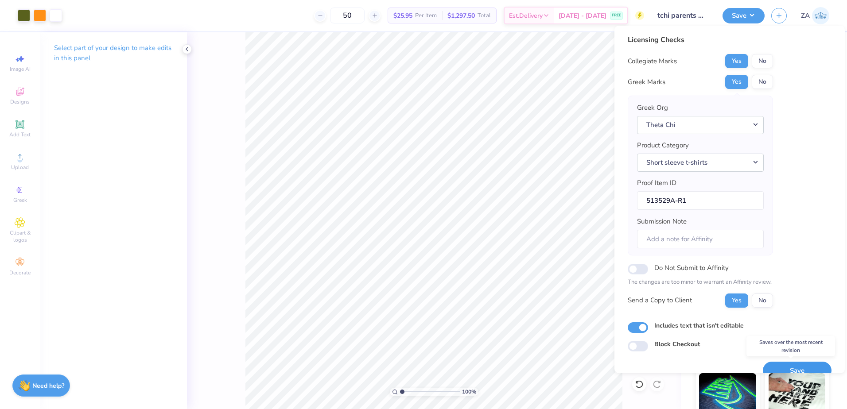 The image size is (847, 409). Describe the element at coordinates (426, 16) in the screenshot. I see `span: Per Item` at that location.